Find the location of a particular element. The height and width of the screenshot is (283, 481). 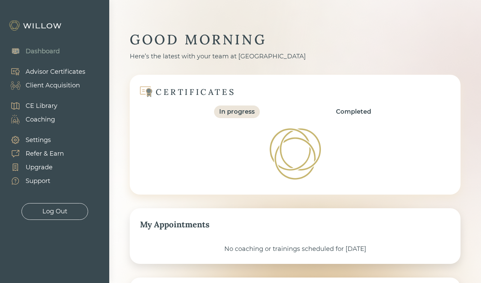

div: Settings is located at coordinates (38, 140).